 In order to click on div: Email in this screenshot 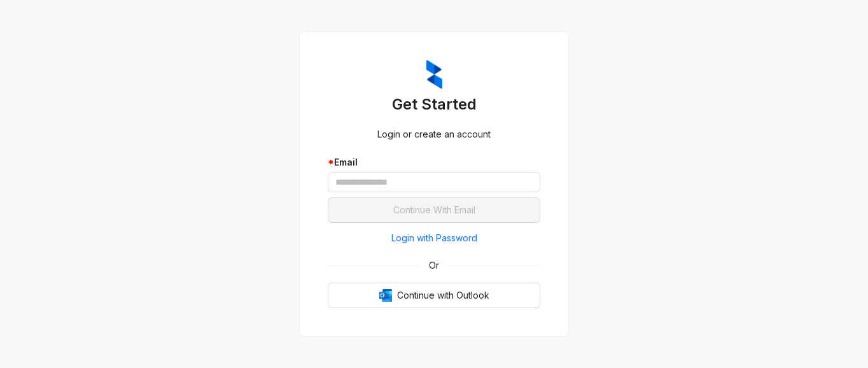, I will do `click(434, 163)`.